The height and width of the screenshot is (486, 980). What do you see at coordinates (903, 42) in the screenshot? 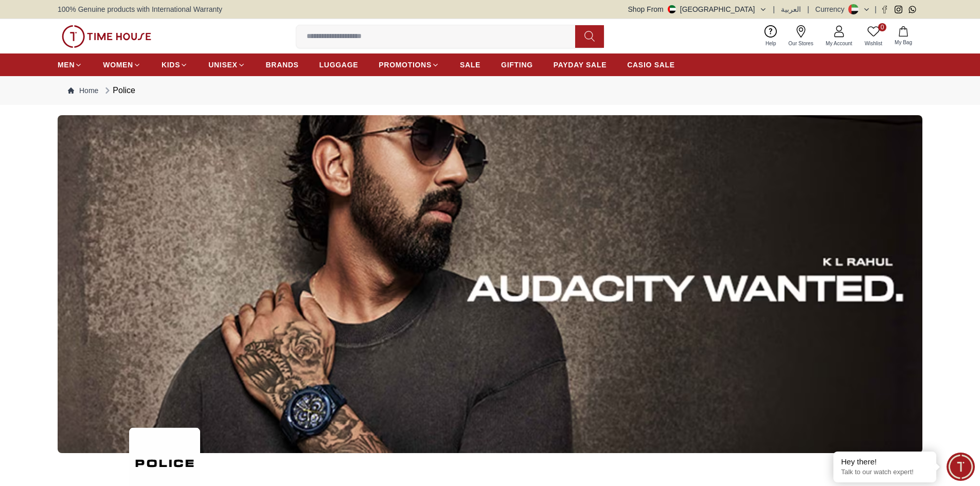
I see `span: My Bag` at bounding box center [903, 42].